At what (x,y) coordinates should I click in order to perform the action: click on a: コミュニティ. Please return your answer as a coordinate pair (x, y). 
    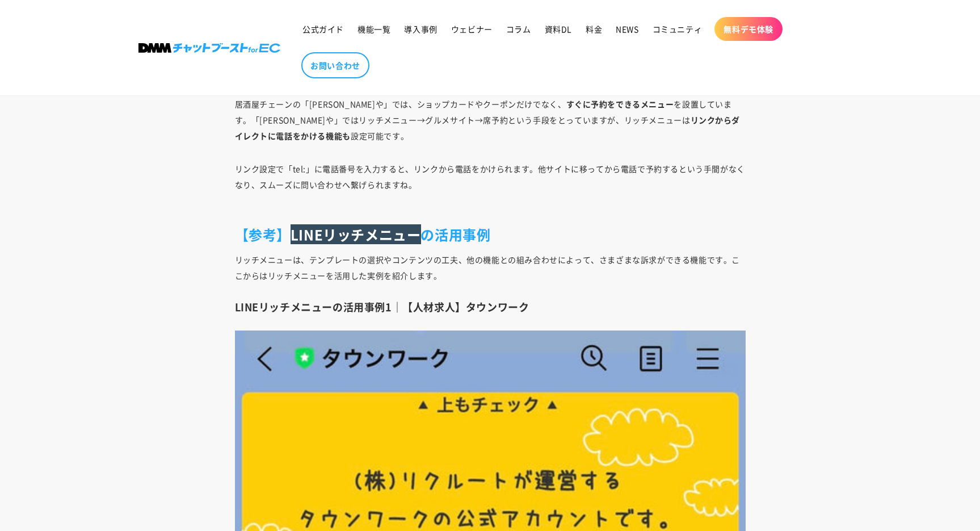
    Looking at the image, I should click on (678, 29).